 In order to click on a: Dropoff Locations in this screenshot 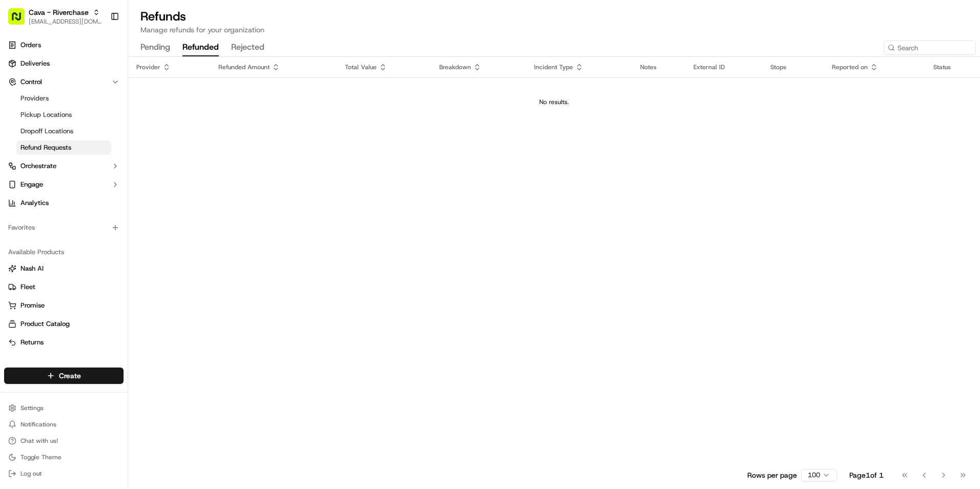, I will do `click(63, 131)`.